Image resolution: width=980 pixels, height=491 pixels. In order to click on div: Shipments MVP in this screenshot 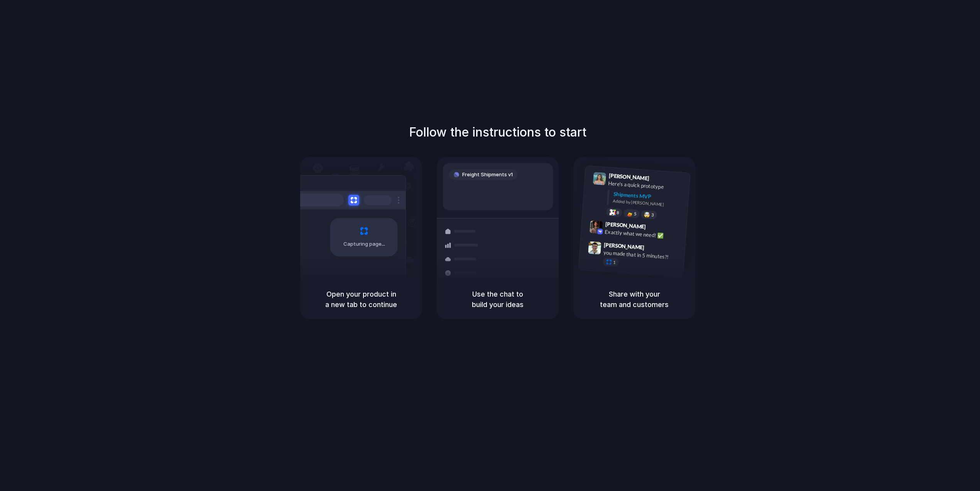, I will do `click(649, 197)`.